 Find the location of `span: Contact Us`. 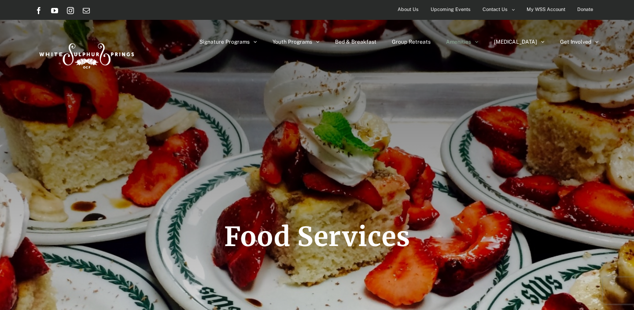

span: Contact Us is located at coordinates (495, 9).